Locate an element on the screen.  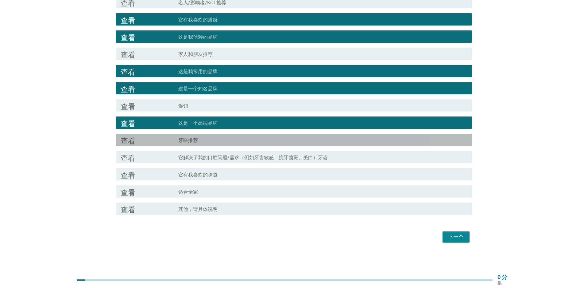
font: 这是我常用的品牌 is located at coordinates (198, 71).